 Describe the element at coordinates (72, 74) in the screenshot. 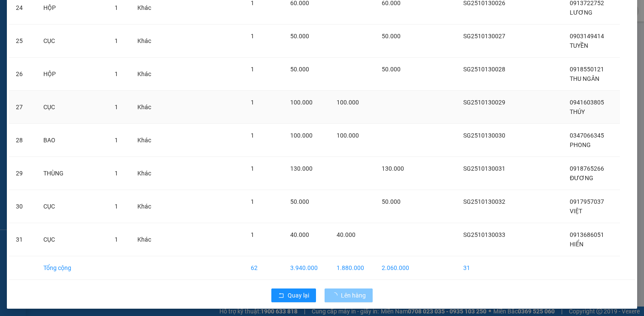

I see `td: HỘP` at that location.